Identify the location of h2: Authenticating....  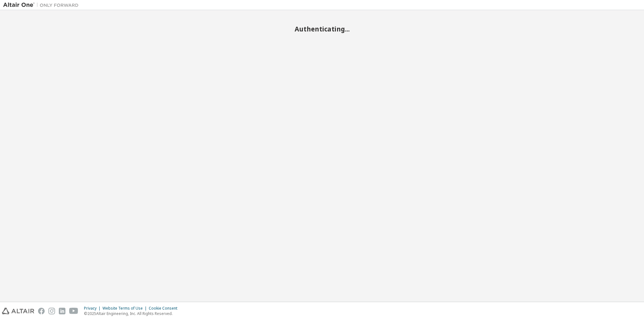
(322, 29).